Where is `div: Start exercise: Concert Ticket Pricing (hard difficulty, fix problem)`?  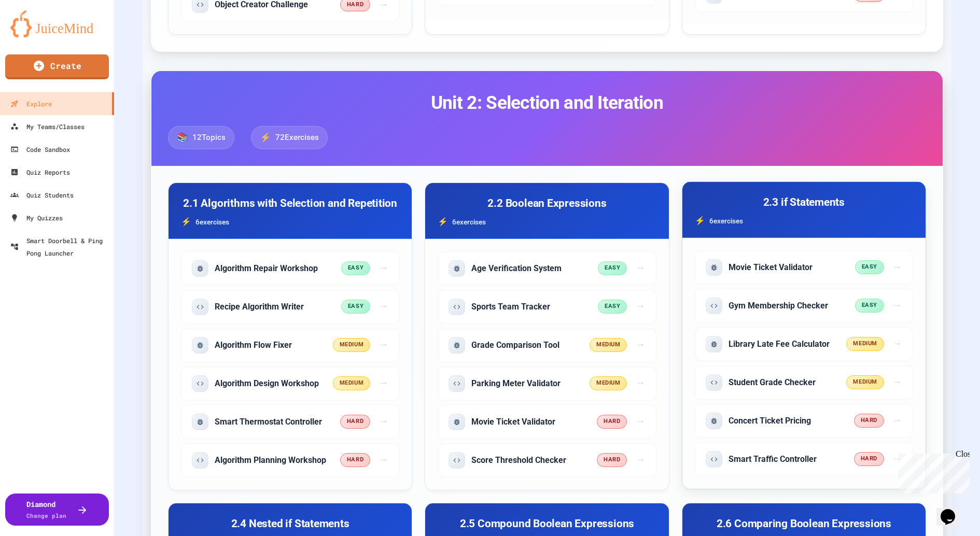
div: Start exercise: Concert Ticket Pricing (hard difficulty, fix problem) is located at coordinates (804, 421).